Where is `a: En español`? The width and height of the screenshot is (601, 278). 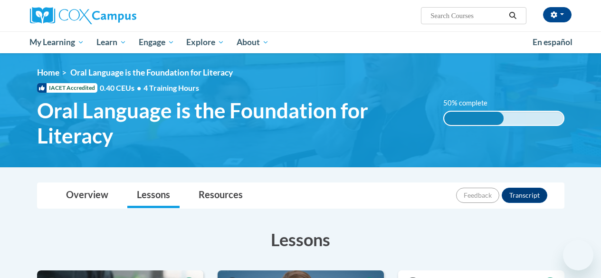
a: En español is located at coordinates (553, 42).